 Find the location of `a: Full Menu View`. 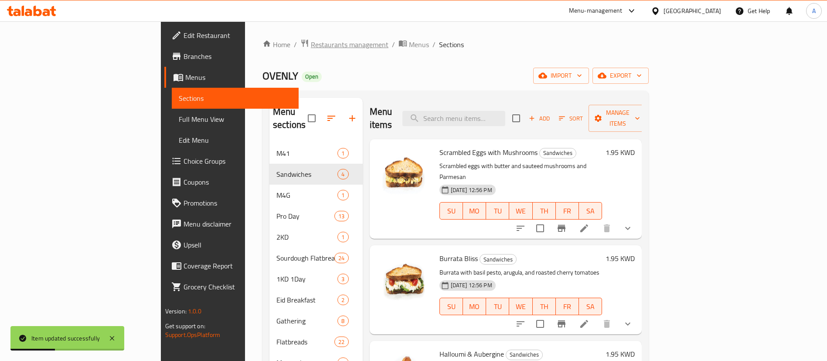

a: Full Menu View is located at coordinates (235, 119).